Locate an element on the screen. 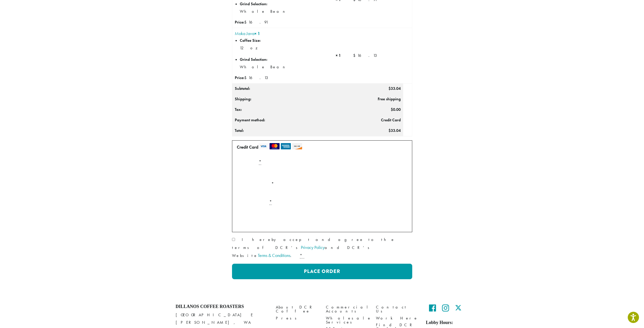  h4: Dillanos Coffee Roasters is located at coordinates (222, 307).